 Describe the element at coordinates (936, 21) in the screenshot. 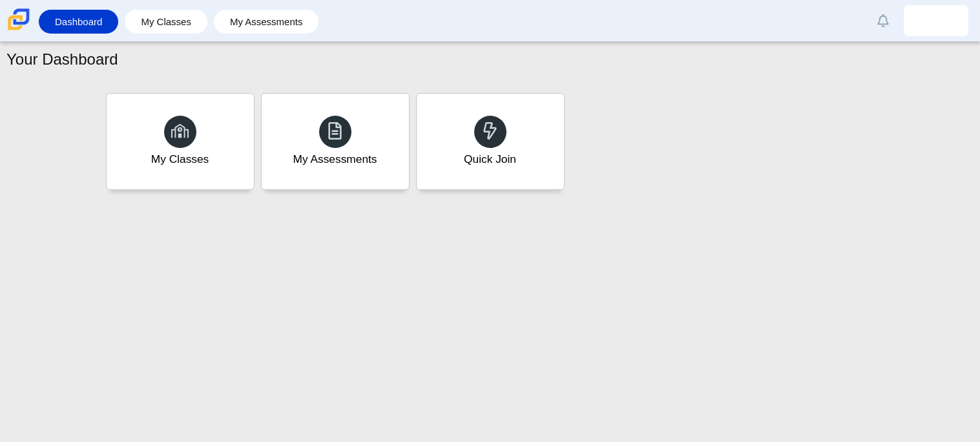

I see `a: aziza.jackson.r7nwgq` at that location.